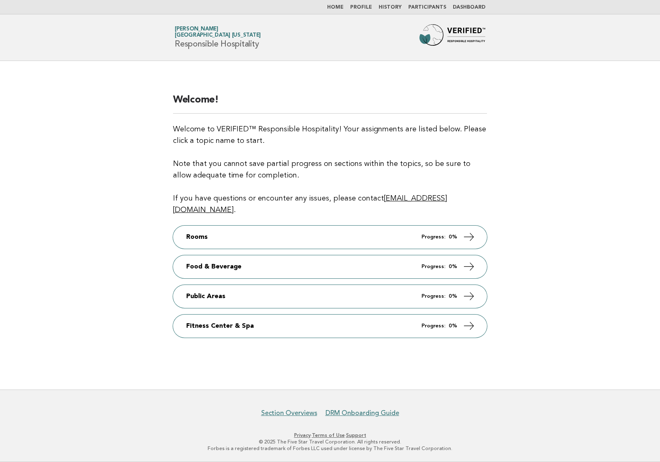  What do you see at coordinates (330, 297) in the screenshot?
I see `a: Public Areas Progress: 0%` at bounding box center [330, 297].